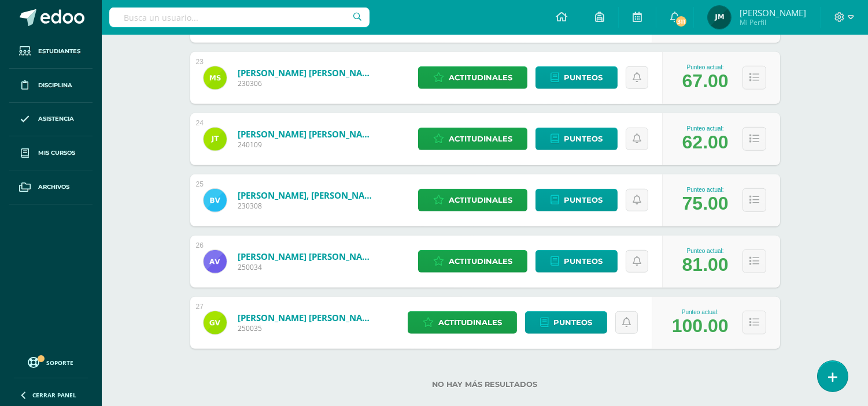 The image size is (868, 406). I want to click on img: 496bae0598047a025485fb183ae18882.png, so click(215, 78).